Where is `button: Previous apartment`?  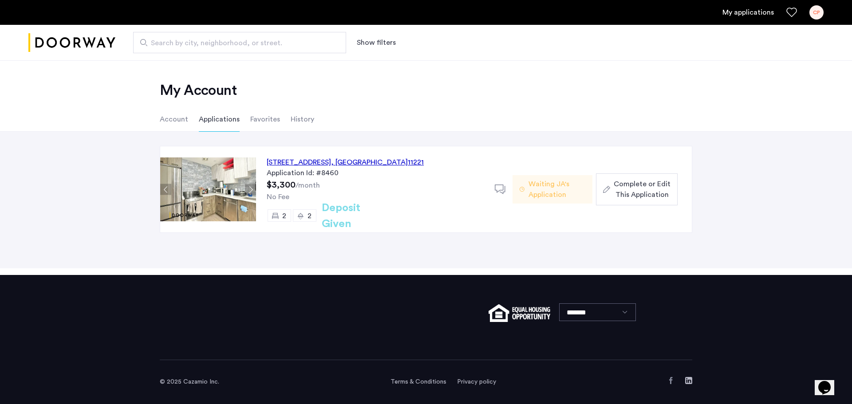 button: Previous apartment is located at coordinates (165, 189).